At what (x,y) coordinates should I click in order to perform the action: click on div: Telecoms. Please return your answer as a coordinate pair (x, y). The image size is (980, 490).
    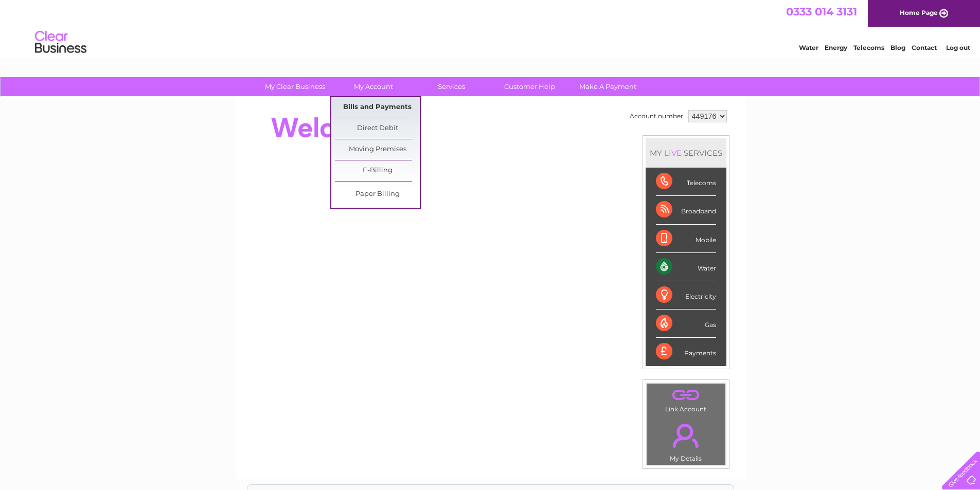
    Looking at the image, I should click on (685, 181).